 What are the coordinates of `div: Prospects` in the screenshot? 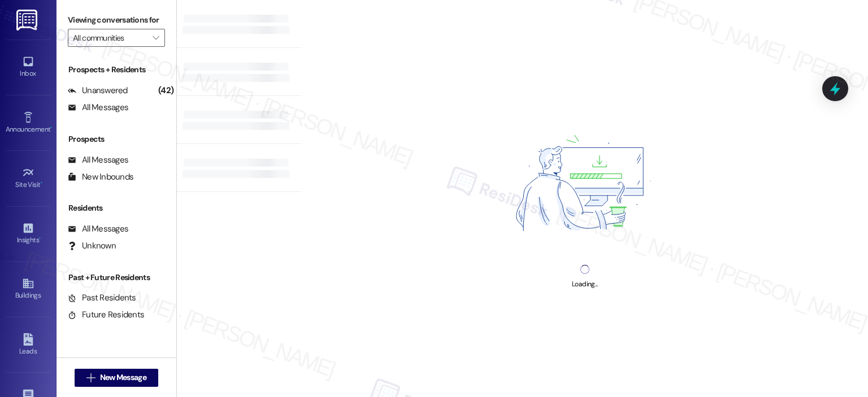 It's located at (116, 139).